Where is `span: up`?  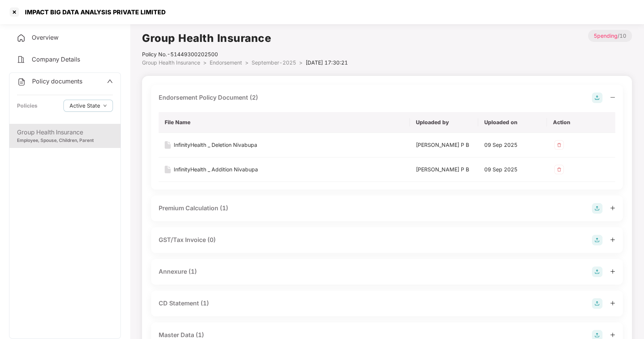 span: up is located at coordinates (110, 81).